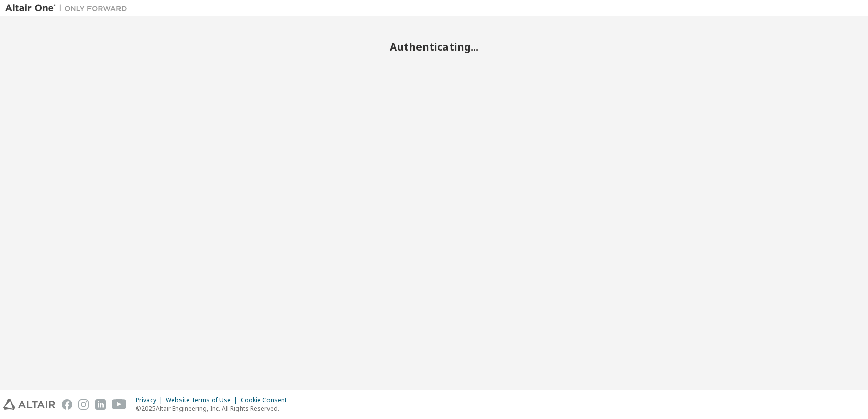 Image resolution: width=868 pixels, height=419 pixels. I want to click on img: instagram.svg, so click(84, 404).